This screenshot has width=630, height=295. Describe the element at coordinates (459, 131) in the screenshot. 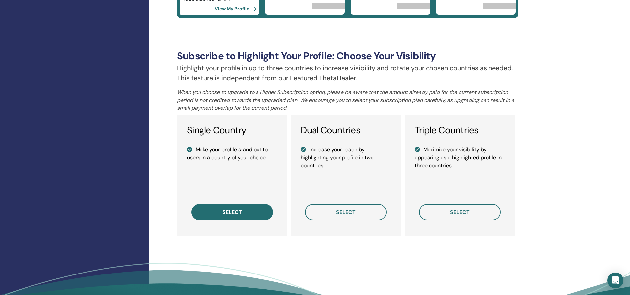

I see `h3: Triple Countries` at that location.